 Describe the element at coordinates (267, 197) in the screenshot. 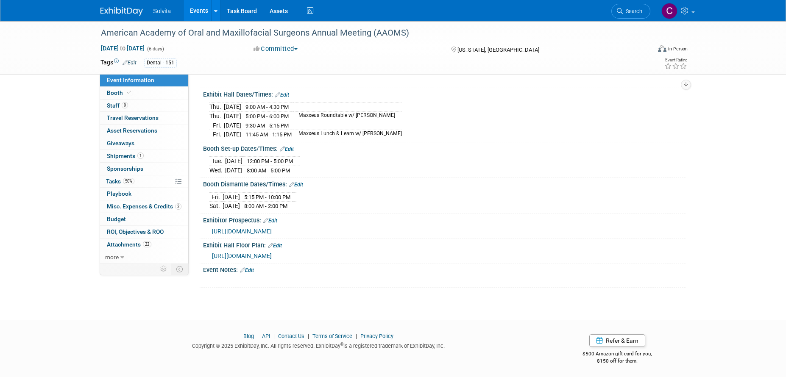

I see `span: 5:15 PM - 10:00 PM` at that location.